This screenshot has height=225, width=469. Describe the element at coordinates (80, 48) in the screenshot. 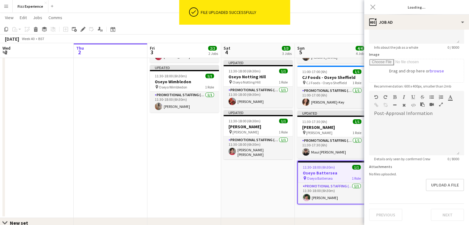

I see `span: Thu` at that location.